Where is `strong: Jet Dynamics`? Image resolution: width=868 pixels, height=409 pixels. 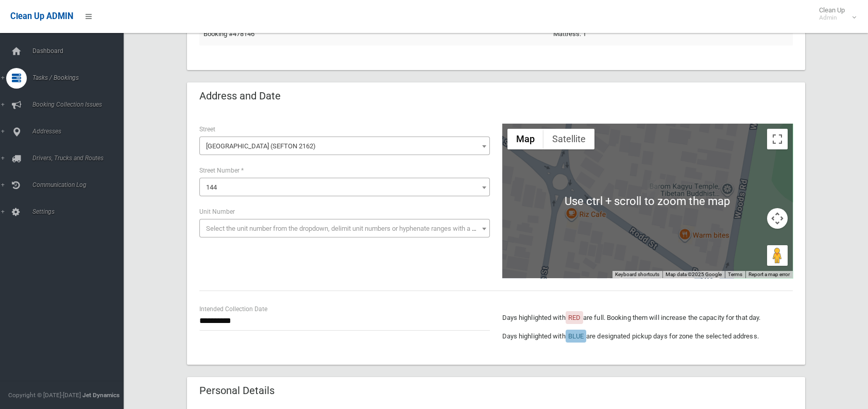
strong: Jet Dynamics is located at coordinates (101, 395).